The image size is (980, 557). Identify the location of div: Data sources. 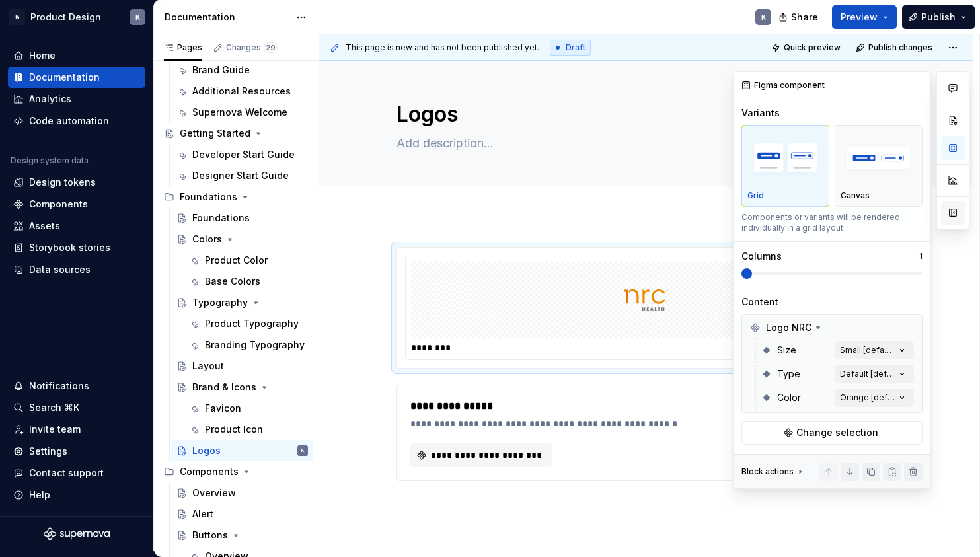
(59, 270).